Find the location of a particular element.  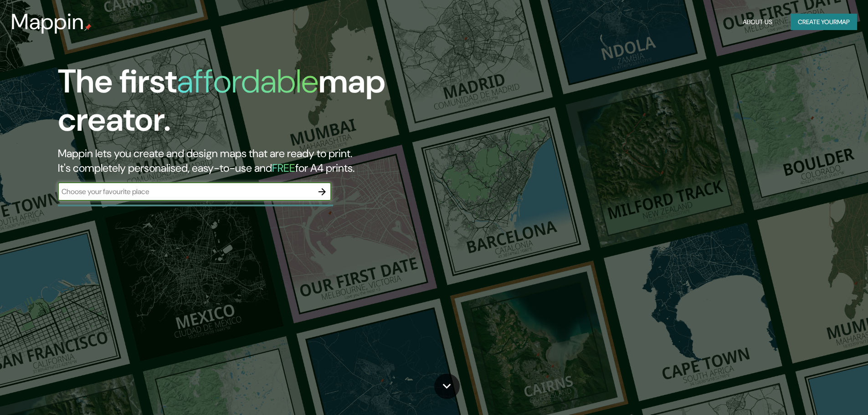

h2: Mappin lets you create and design maps that are ready to print. It's completely personalised, eas... is located at coordinates (274, 161).